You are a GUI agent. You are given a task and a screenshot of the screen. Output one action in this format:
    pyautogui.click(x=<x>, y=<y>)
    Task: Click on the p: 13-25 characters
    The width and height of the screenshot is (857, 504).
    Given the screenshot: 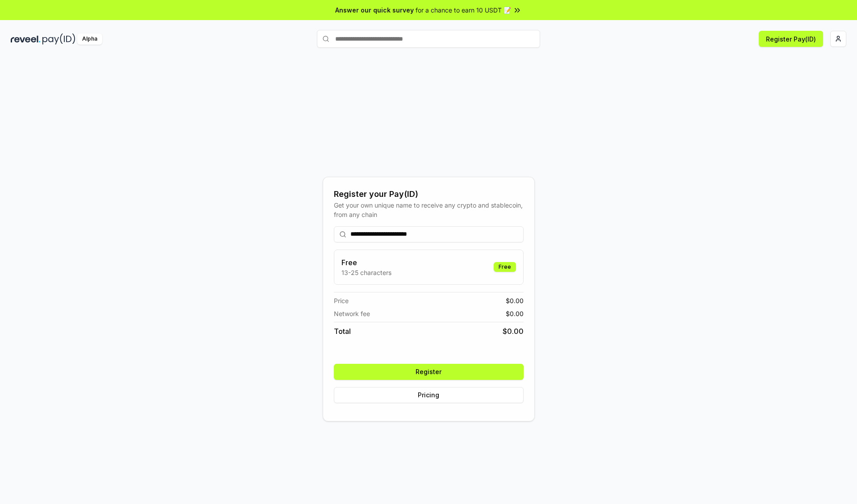 What is the action you would take?
    pyautogui.click(x=367, y=272)
    